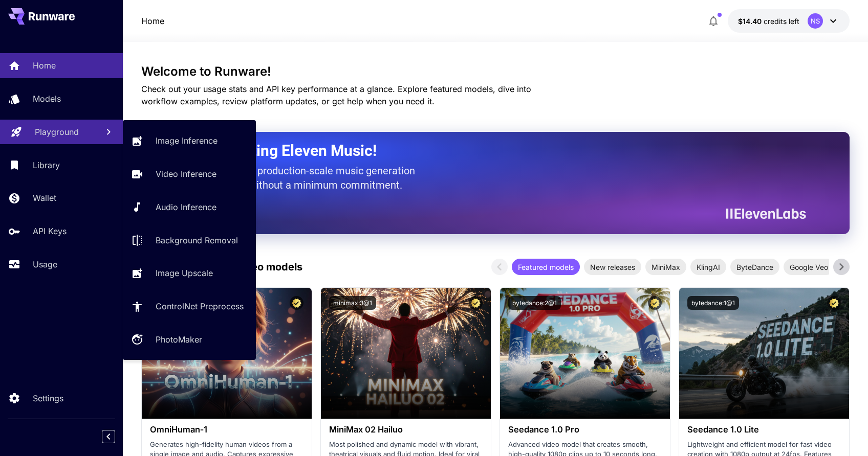 Image resolution: width=868 pixels, height=456 pixels. Describe the element at coordinates (764, 430) in the screenshot. I see `h3: Seedance 1.0 Lite` at that location.